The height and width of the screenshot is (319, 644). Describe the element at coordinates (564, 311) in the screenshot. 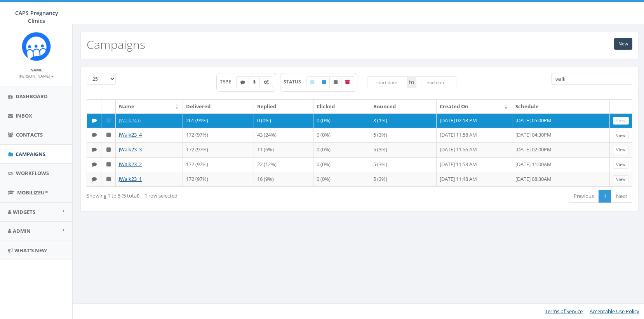

I see `a: Terms of Service` at that location.